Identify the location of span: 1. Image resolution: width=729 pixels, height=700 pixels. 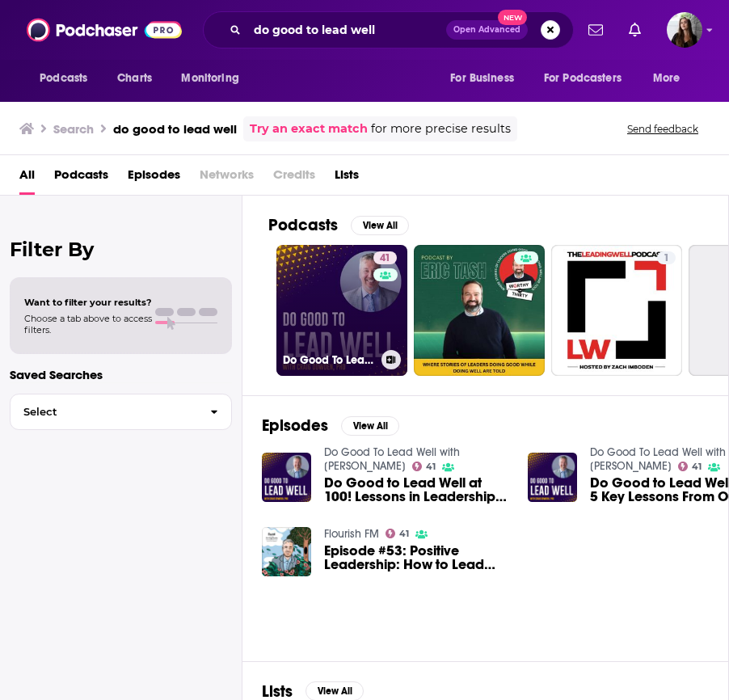
(666, 259).